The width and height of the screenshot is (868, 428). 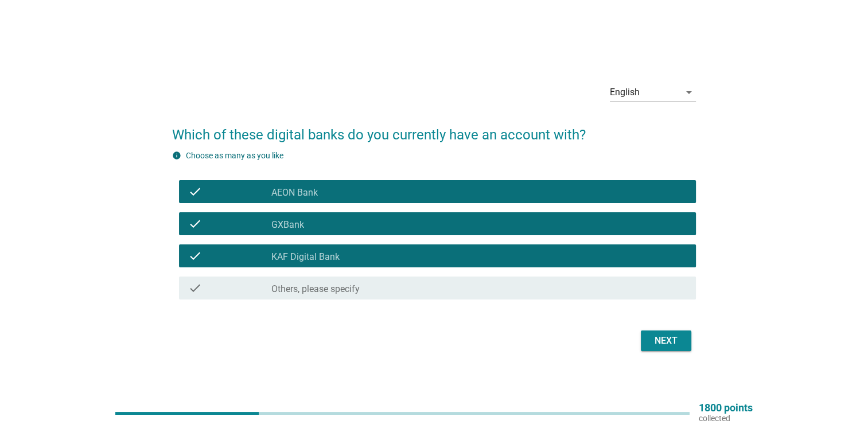 What do you see at coordinates (294, 193) in the screenshot?
I see `label: AEON Bank` at bounding box center [294, 193].